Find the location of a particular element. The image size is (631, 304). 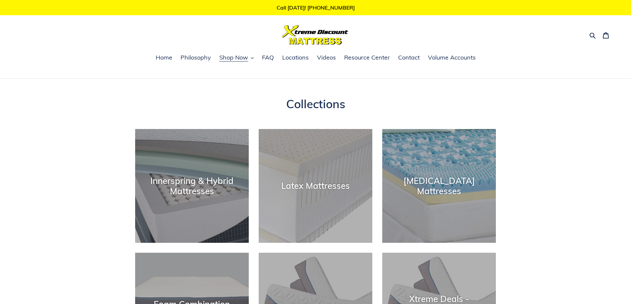

a: Volume Accounts is located at coordinates (452, 58).